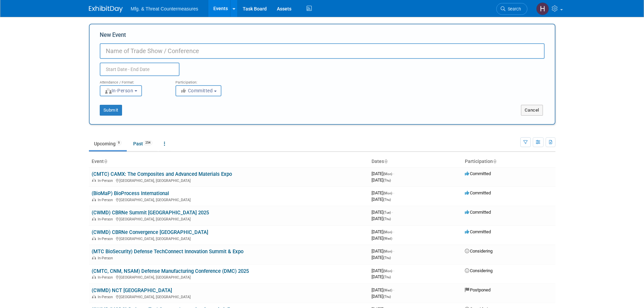  I want to click on input: Name of Trade Show / Conference, so click(322, 51).